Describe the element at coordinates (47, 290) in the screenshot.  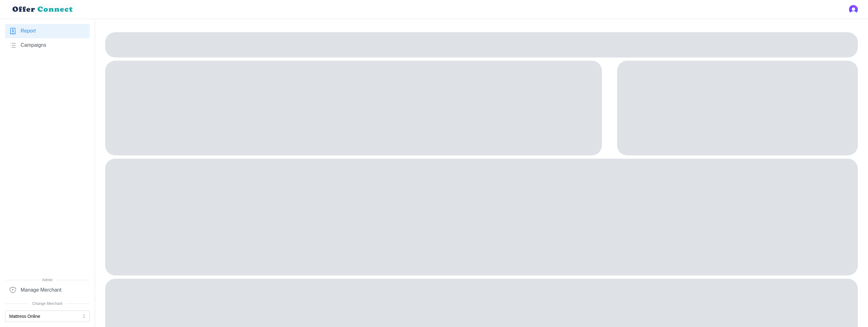
I see `a: Manage Merchant` at that location.